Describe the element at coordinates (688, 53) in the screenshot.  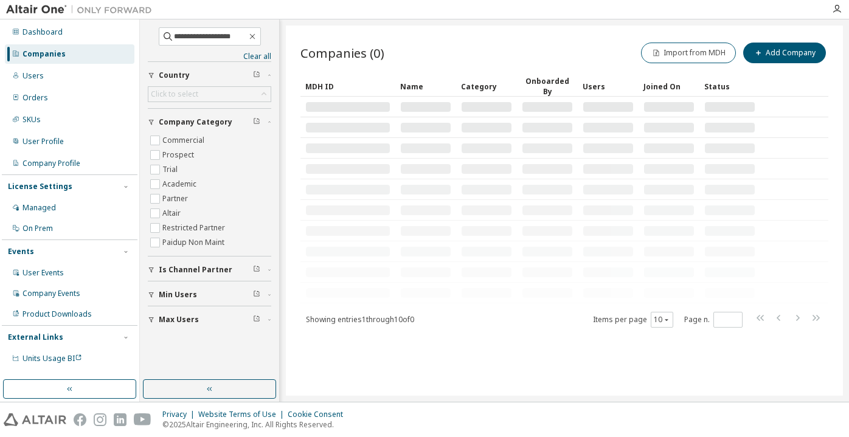
I see `button: Import from MDH` at that location.